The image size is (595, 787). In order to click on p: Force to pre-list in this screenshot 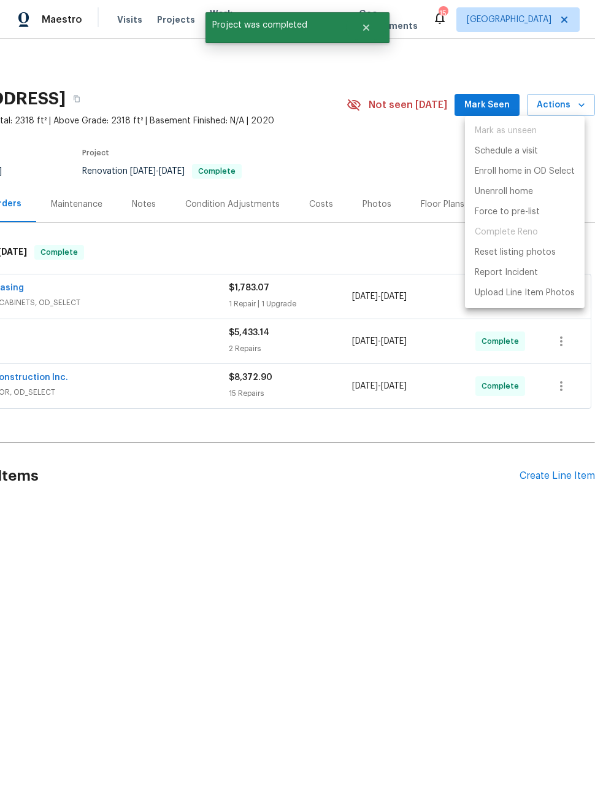, I will do `click(508, 212)`.